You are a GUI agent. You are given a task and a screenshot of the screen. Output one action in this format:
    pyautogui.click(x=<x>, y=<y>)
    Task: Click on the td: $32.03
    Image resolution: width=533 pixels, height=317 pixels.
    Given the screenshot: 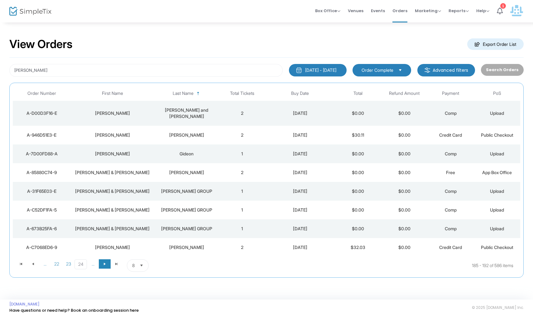 What is the action you would take?
    pyautogui.click(x=358, y=247)
    